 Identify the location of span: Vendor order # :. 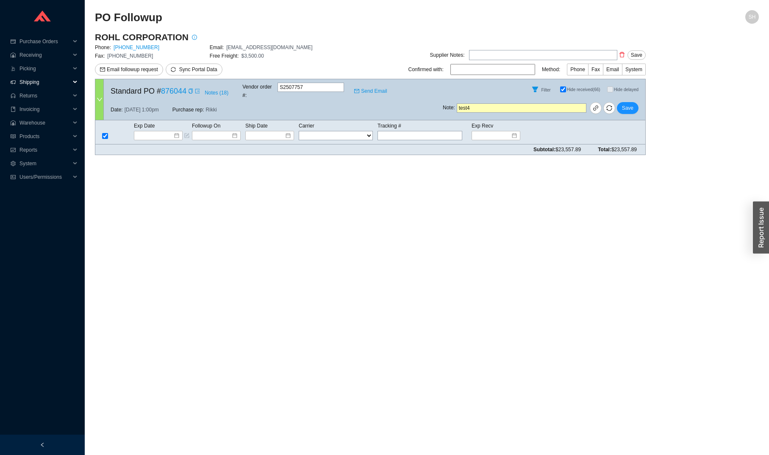
(259, 91).